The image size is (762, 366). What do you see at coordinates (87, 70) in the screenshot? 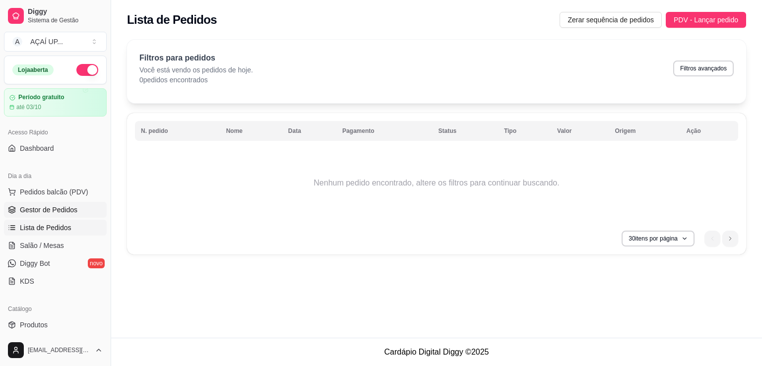
I see `button: Alterar Status` at bounding box center [87, 70].